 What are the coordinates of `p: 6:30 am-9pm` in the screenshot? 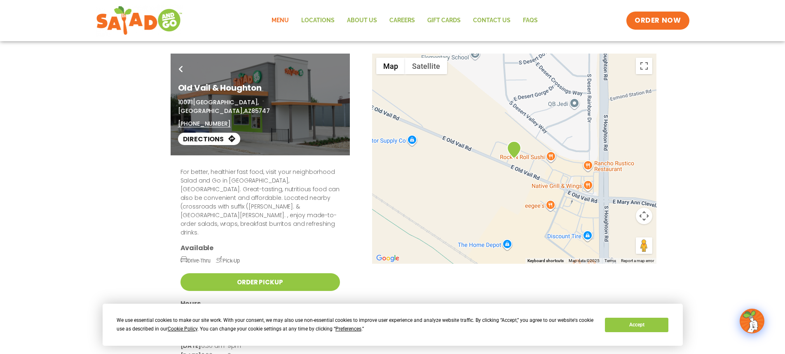 It's located at (260, 346).